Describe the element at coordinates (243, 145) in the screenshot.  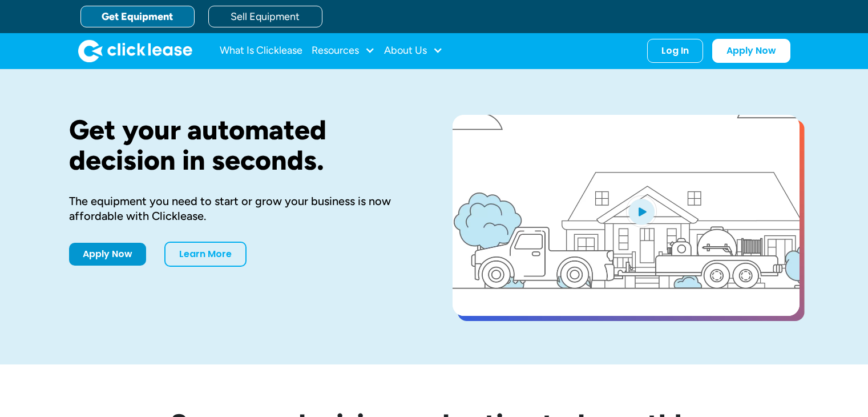
I see `h1: Get your automated decision in seconds.` at that location.